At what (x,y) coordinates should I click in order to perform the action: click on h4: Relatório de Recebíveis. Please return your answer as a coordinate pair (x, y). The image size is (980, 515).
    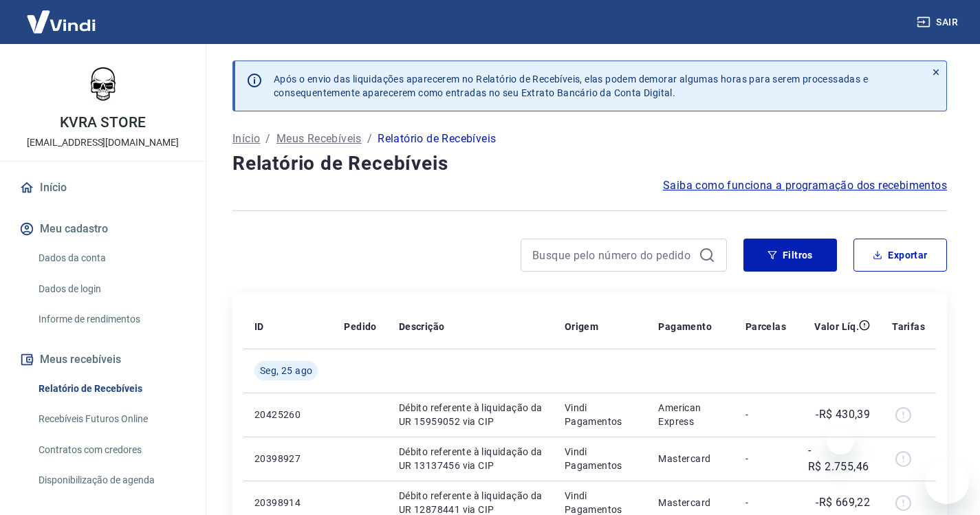
    Looking at the image, I should click on (589, 163).